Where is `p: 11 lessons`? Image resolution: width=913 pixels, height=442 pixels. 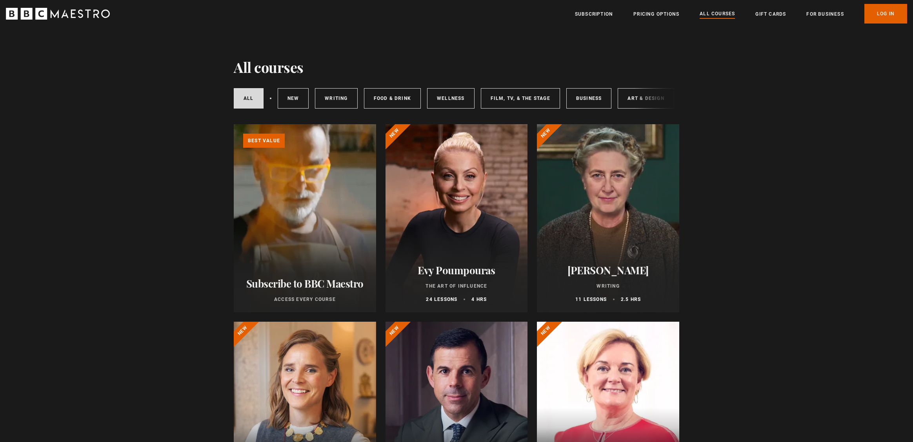
p: 11 lessons is located at coordinates (591, 300).